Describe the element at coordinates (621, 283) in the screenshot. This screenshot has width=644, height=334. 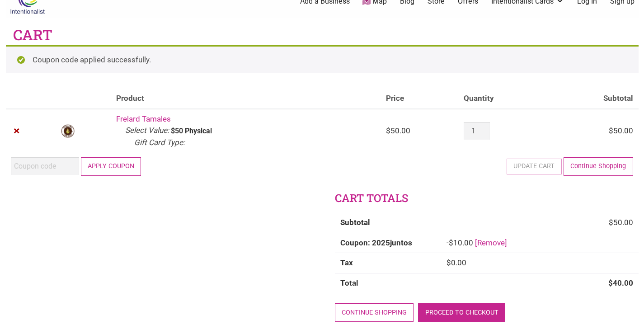
I see `bdi: 40.00` at that location.